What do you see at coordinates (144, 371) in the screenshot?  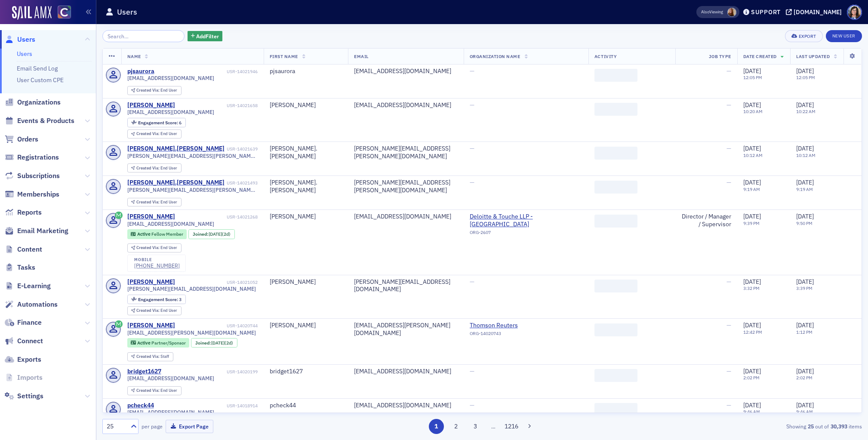 I see `a: bridget1627` at bounding box center [144, 371].